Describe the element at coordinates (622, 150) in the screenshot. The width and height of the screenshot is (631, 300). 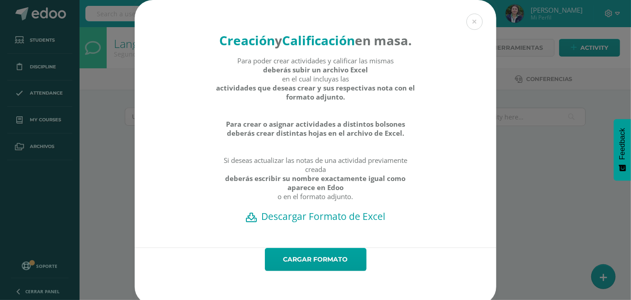
I see `button: Feedback - Mostrar encuesta` at that location.